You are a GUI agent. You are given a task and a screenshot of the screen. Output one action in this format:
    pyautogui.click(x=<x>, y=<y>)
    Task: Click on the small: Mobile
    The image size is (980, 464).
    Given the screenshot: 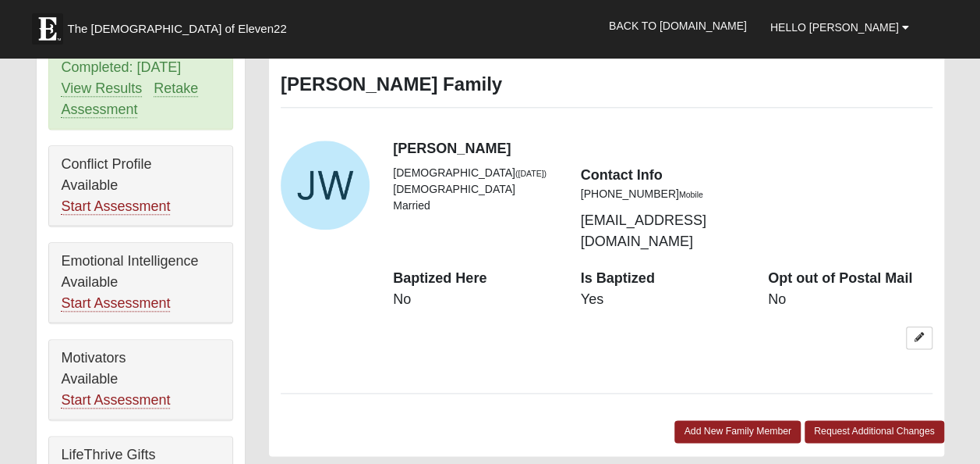 What is the action you would take?
    pyautogui.click(x=691, y=194)
    